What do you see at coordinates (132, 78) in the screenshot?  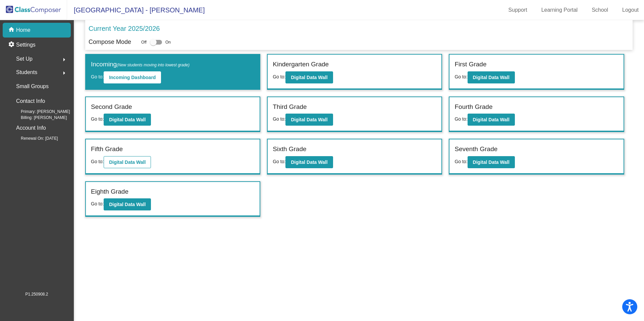 I see `button: Incoming Dashboard` at bounding box center [132, 78].